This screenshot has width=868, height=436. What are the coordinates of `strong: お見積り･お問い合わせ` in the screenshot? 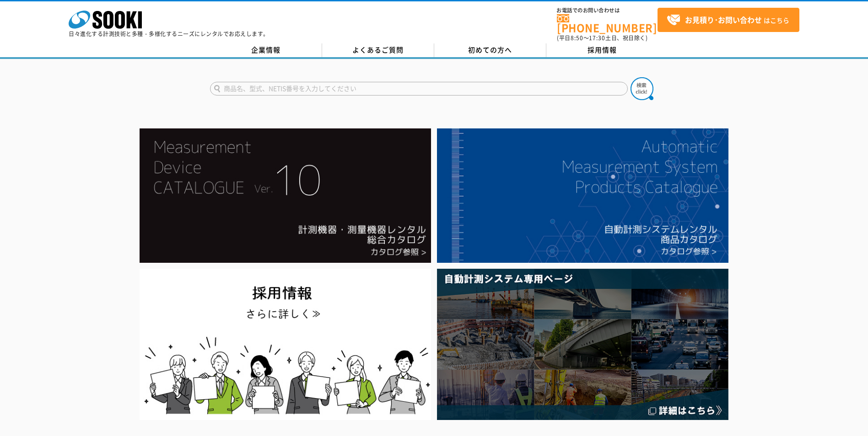 It's located at (723, 20).